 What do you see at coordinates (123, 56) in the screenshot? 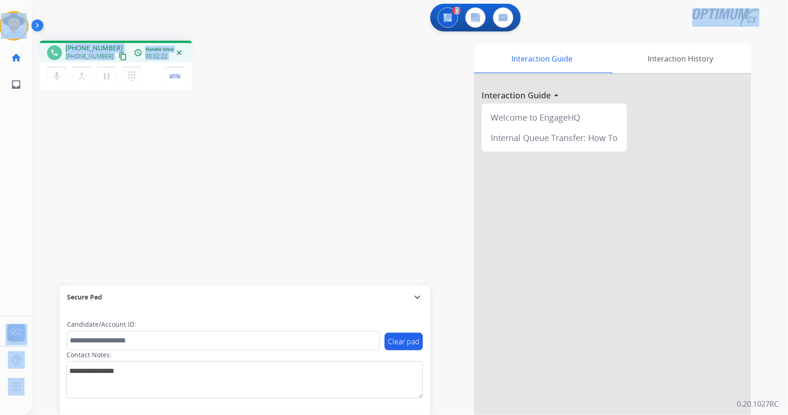
I see `mat-icon: content_copy` at bounding box center [123, 56].